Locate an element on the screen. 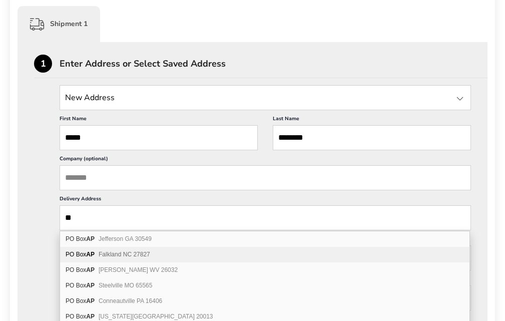 The image size is (505, 321). input: Delivery Address is located at coordinates (265, 218).